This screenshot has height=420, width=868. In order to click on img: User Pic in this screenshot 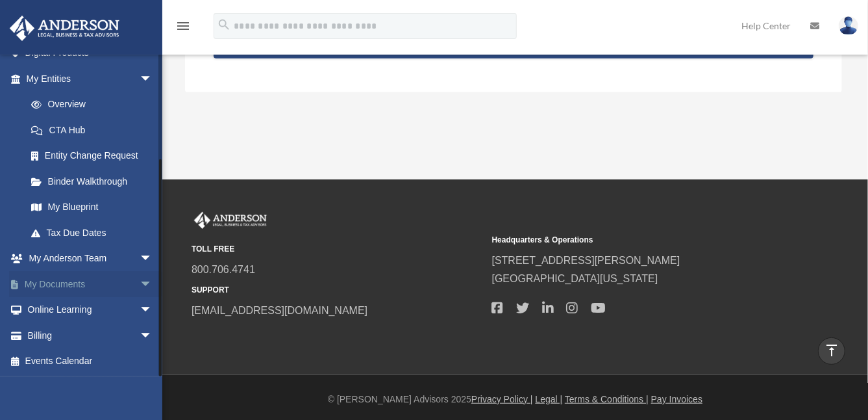, I will do `click(849, 25)`.